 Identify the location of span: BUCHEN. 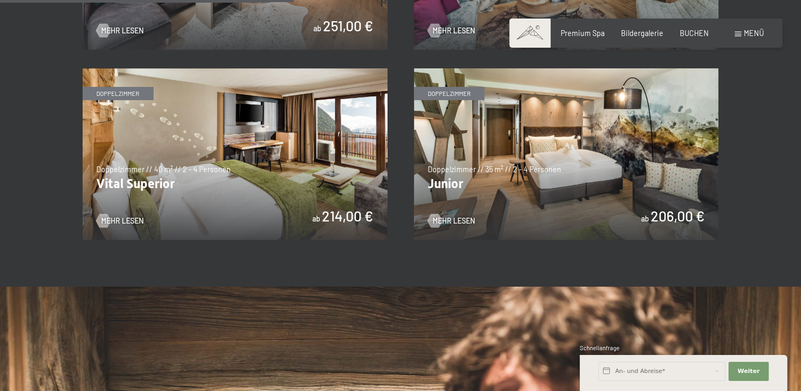
(694, 33).